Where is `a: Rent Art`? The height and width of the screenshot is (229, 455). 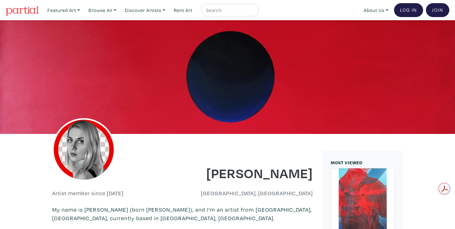
a: Rent Art is located at coordinates (183, 10).